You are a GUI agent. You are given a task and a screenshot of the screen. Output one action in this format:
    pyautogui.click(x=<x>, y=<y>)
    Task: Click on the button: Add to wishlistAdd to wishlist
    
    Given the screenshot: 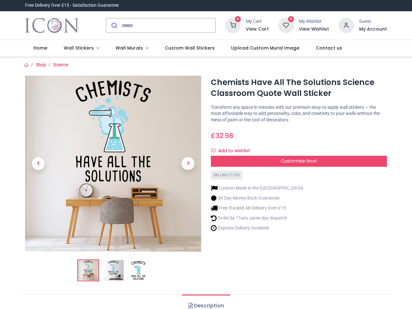 What is the action you would take?
    pyautogui.click(x=233, y=151)
    